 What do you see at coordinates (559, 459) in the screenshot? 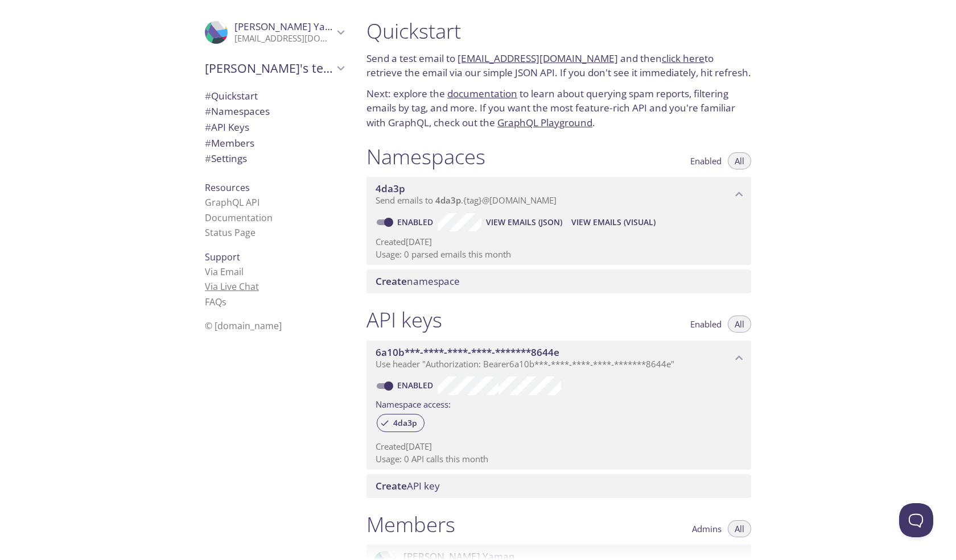
I see `p: Usage: 0 API calls this month` at bounding box center [559, 459].